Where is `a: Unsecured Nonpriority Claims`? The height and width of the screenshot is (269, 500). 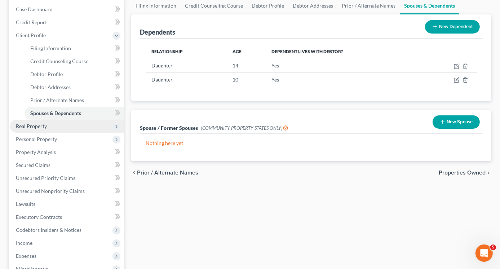
a: Unsecured Nonpriority Claims is located at coordinates (67, 191).